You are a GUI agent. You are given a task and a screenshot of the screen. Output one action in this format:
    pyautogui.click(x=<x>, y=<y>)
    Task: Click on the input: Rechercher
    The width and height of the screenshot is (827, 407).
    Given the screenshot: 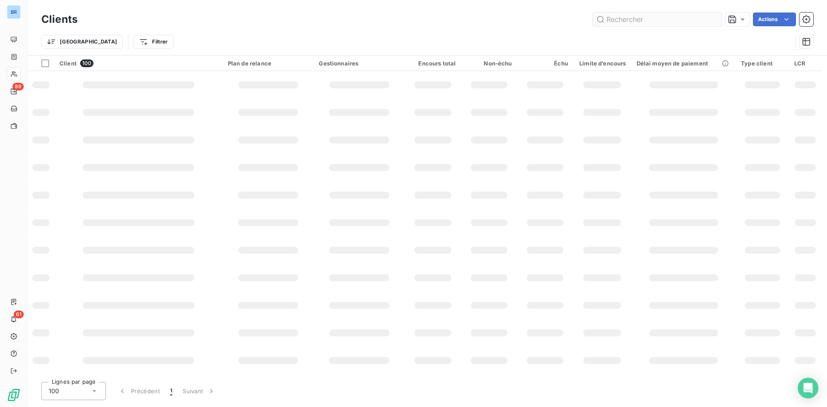 What is the action you would take?
    pyautogui.click(x=657, y=19)
    